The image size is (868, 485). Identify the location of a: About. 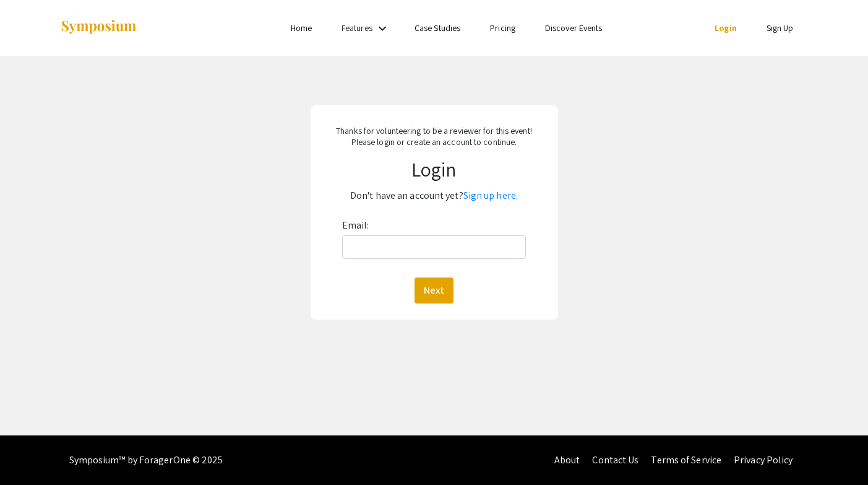
(568, 459).